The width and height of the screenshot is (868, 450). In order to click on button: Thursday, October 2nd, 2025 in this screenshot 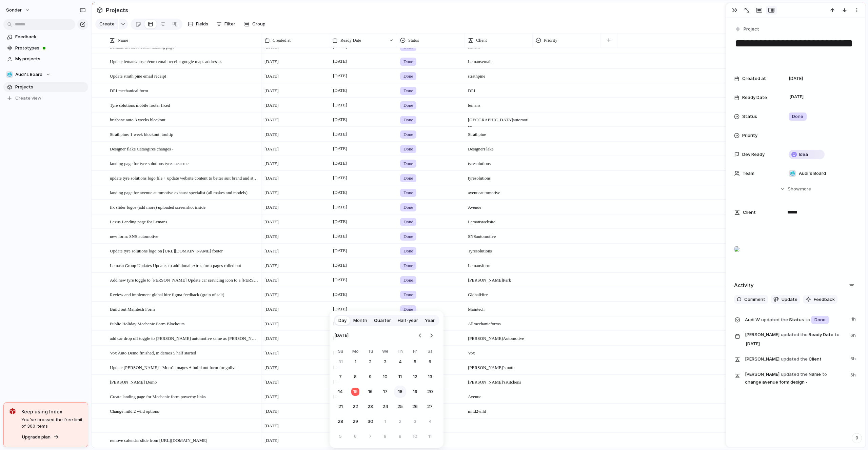, I will do `click(400, 422)`.